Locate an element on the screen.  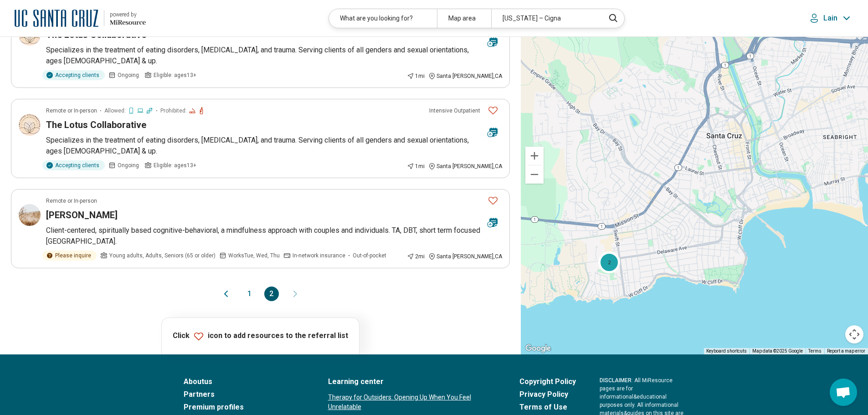
h3: The Lotus Collaborative is located at coordinates (96, 125).